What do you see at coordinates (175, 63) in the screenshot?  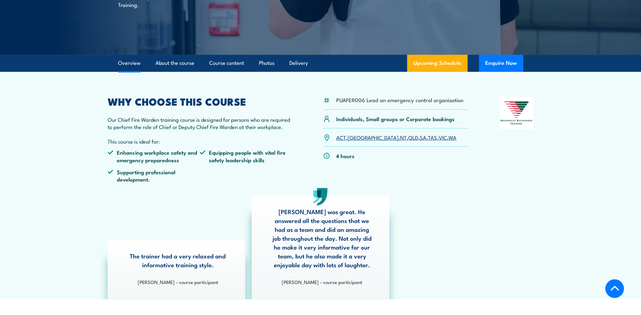 I see `a: About the course` at bounding box center [175, 63].